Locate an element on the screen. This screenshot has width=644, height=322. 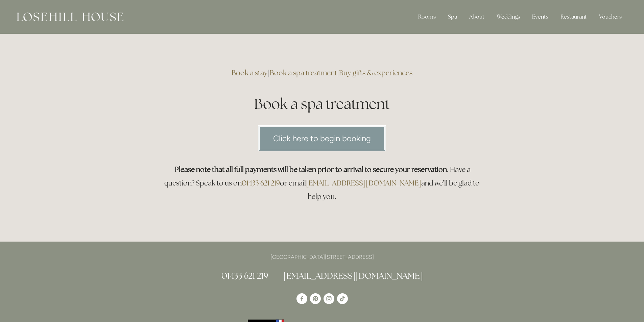
a: Pinterest is located at coordinates (316, 299).